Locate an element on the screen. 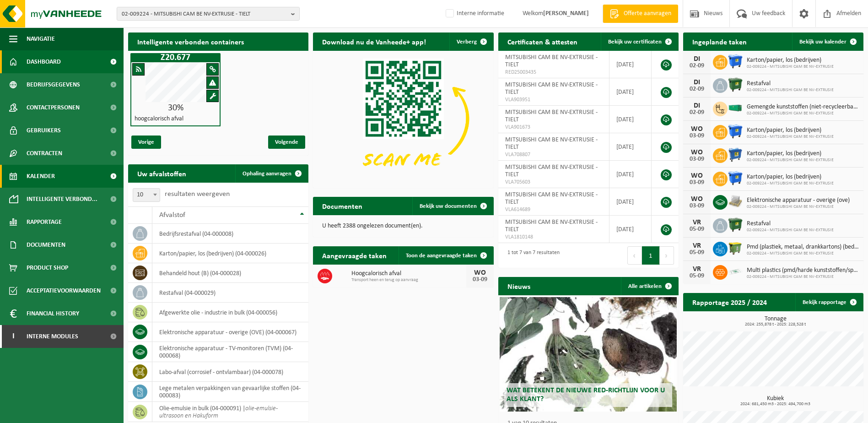  h2: Ingeplande taken is located at coordinates (719, 41).